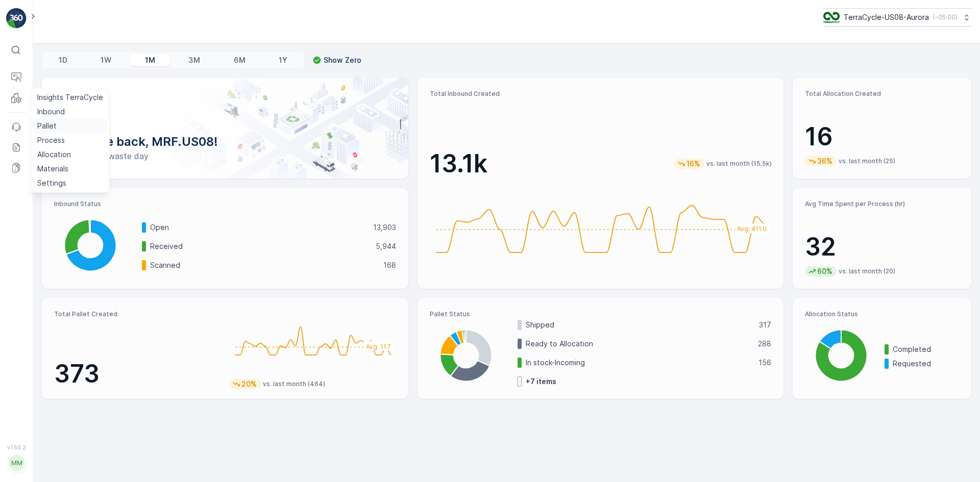  Describe the element at coordinates (150, 60) in the screenshot. I see `p: 1M` at that location.